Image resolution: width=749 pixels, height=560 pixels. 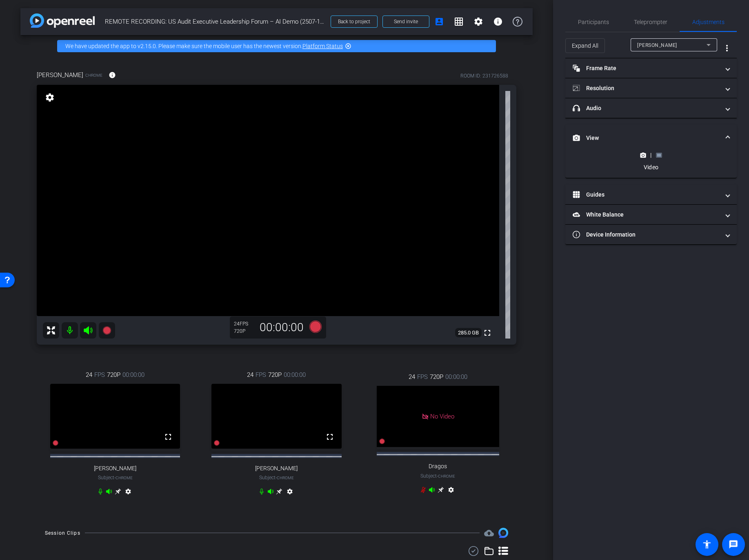 What do you see at coordinates (62, 20) in the screenshot?
I see `img: app-logo` at bounding box center [62, 20].